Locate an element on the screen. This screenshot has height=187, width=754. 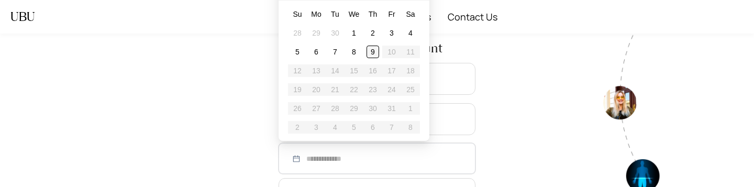
div: 14 is located at coordinates (335, 71).